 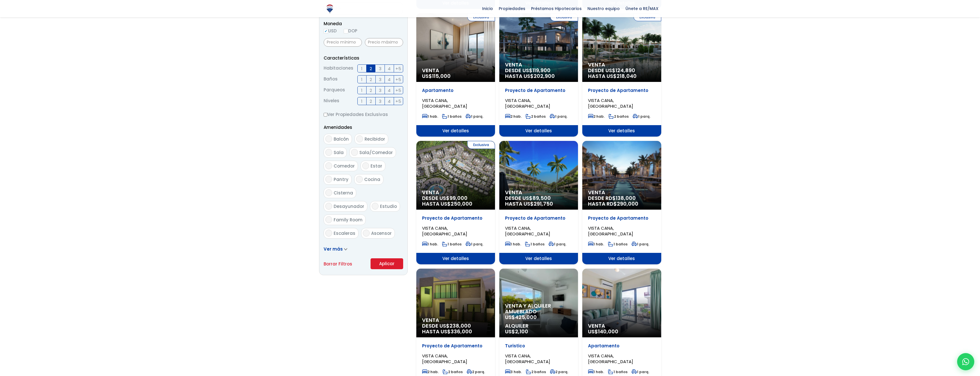 I want to click on input: Precio máximo, so click(x=384, y=42).